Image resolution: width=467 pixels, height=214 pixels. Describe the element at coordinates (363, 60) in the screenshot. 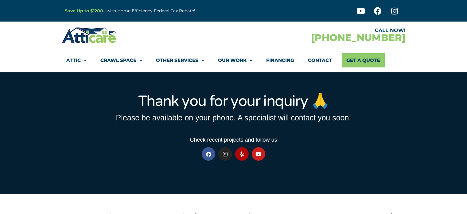

I see `a: Get A Quote` at that location.